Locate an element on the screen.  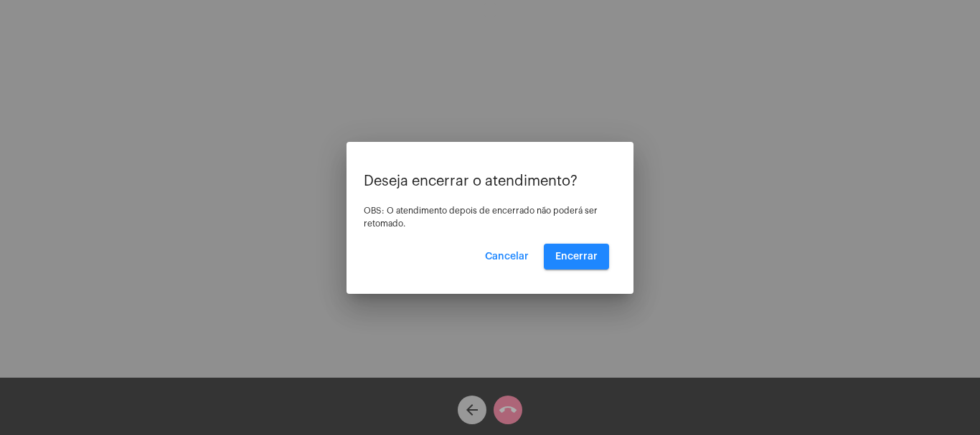
span: Encerrar is located at coordinates (576, 256).